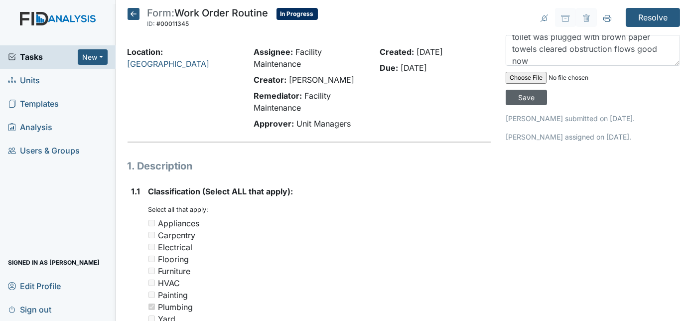 This screenshot has width=692, height=321. I want to click on span: Sign out, so click(29, 309).